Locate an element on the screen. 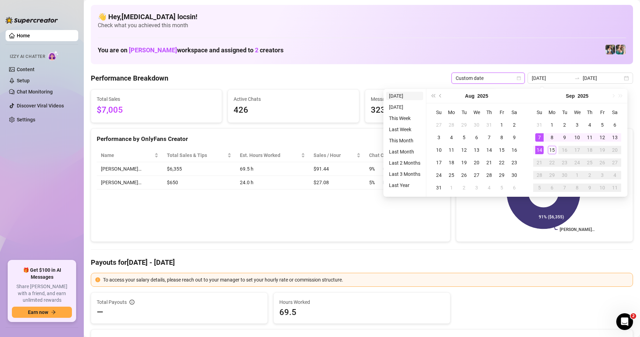 Image resolution: width=640 pixels, height=337 pixels. td: 2025-09-11 is located at coordinates (589, 137).